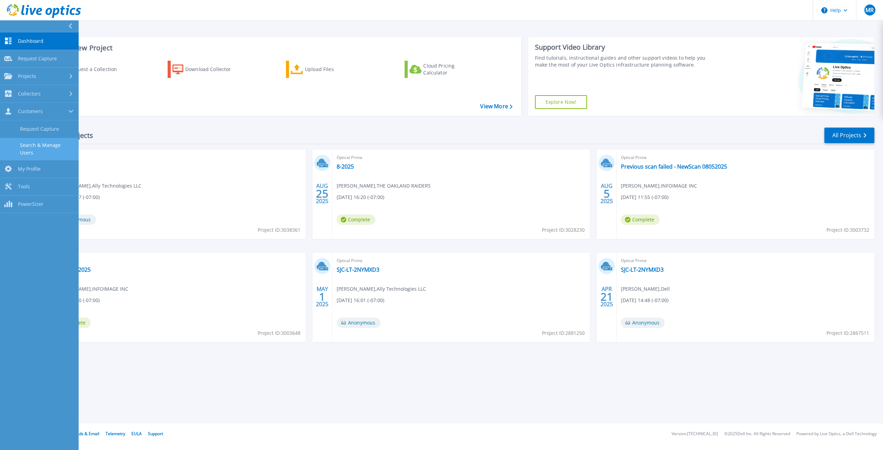  Describe the element at coordinates (451, 69) in the screenshot. I see `div: Cloud Pricing Calculator` at that location.